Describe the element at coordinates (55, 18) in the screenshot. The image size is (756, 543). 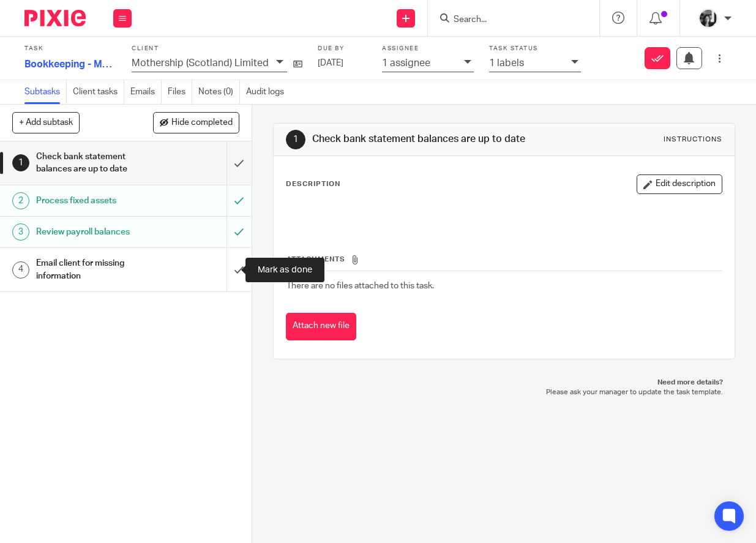
I see `img: Pixie` at that location.